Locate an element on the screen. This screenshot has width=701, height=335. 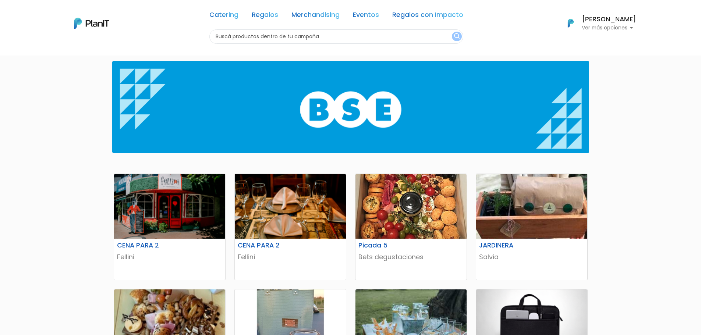
a: Catering is located at coordinates (224, 16).